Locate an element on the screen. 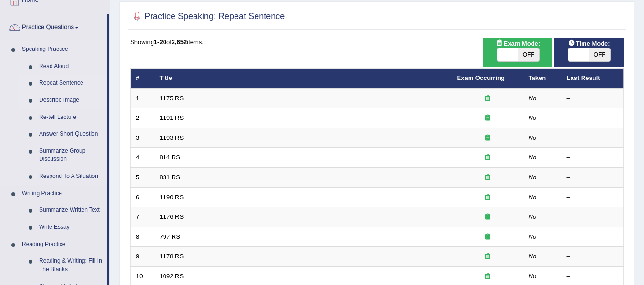 The image size is (644, 285). th: Last Result is located at coordinates (592, 78).